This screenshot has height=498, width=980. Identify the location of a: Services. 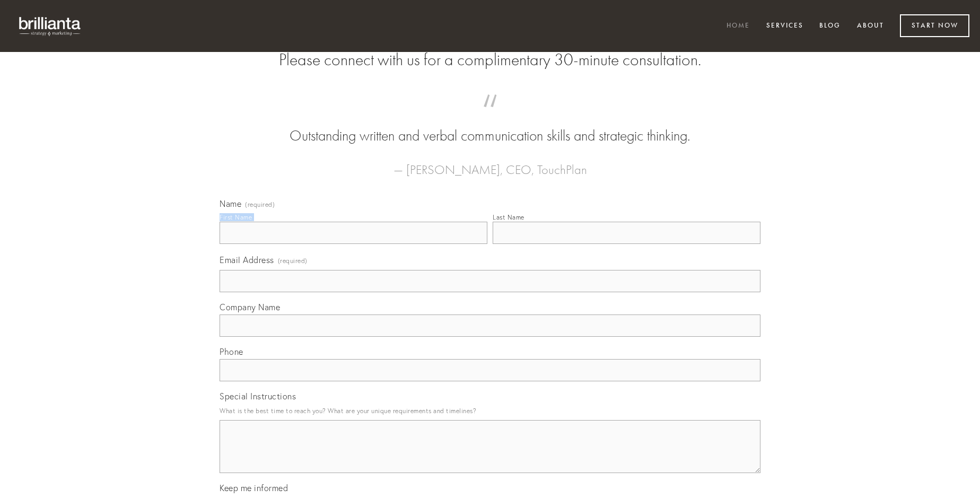
(785, 26).